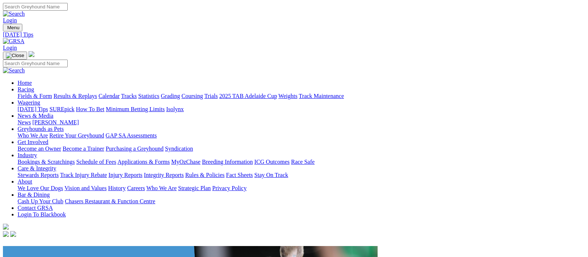 This screenshot has width=588, height=257. What do you see at coordinates (41, 129) in the screenshot?
I see `a: Greyhounds as Pets` at bounding box center [41, 129].